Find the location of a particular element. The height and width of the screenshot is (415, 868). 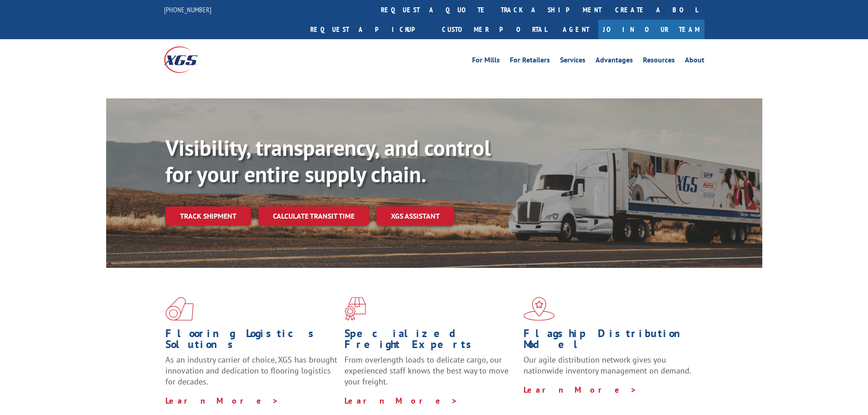

span: As an industry carrier of choice, XGS has brought innovation and dedication to flooring logistics... is located at coordinates (251, 370).